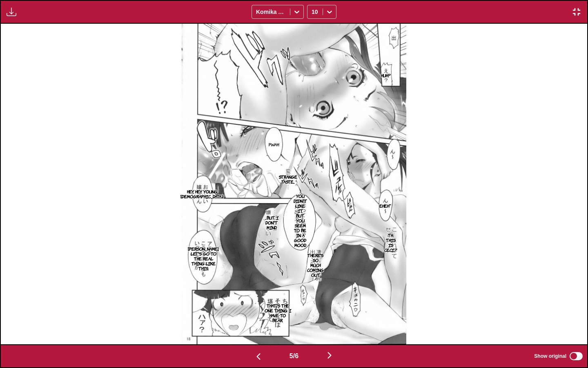  What do you see at coordinates (315, 265) in the screenshot?
I see `p: There's so much coming out.` at bounding box center [315, 265].